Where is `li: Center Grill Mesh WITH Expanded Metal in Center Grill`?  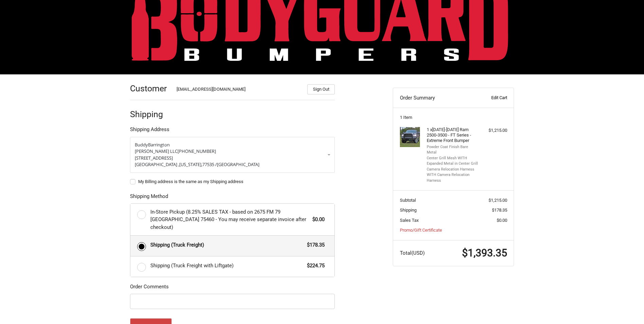 li: Center Grill Mesh WITH Expanded Metal in Center Grill is located at coordinates (453, 161).